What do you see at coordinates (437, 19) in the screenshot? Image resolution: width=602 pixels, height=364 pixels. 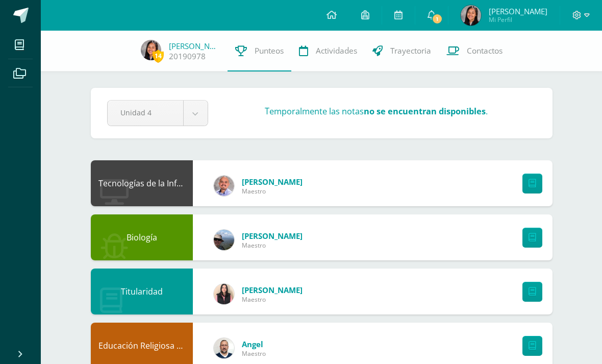 I see `span: 1` at bounding box center [437, 19].